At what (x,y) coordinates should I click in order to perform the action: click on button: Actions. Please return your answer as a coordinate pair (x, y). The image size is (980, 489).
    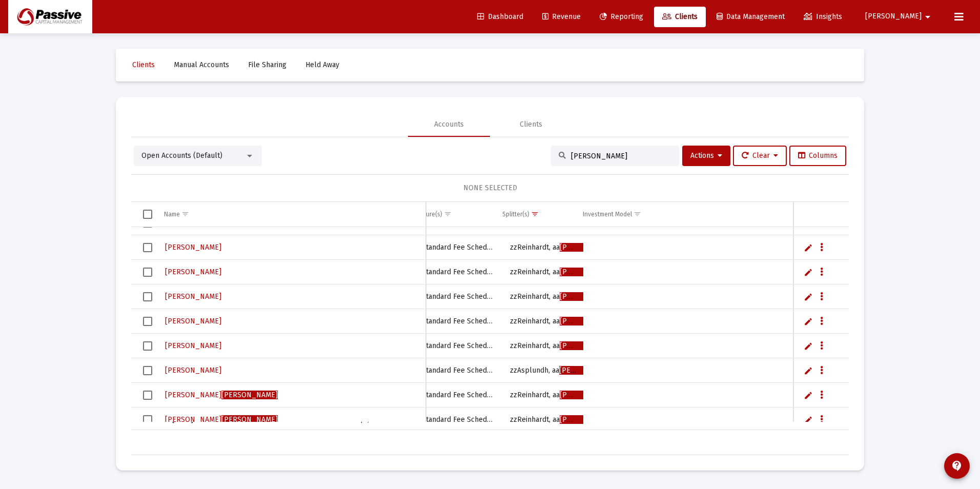
    Looking at the image, I should click on (707, 156).